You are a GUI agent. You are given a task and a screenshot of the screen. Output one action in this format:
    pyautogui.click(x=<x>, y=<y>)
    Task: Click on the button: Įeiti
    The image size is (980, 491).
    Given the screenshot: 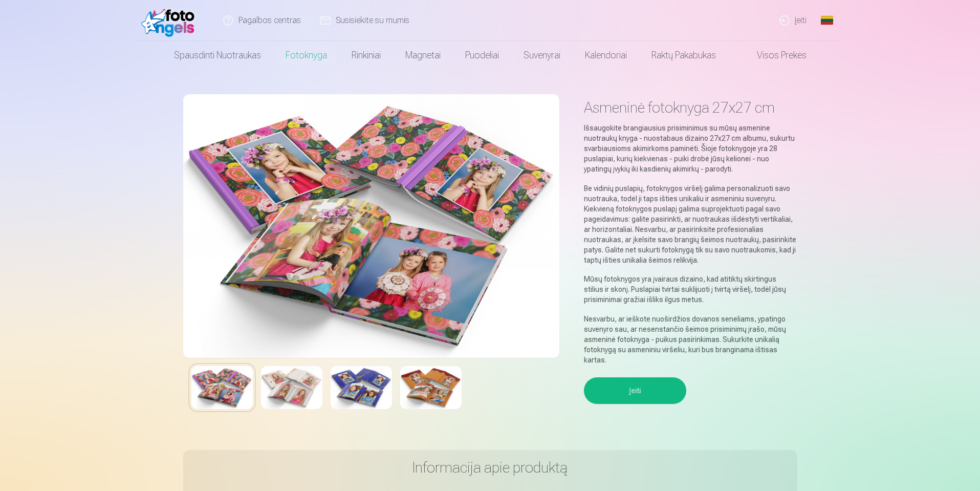 What is the action you would take?
    pyautogui.click(x=635, y=390)
    